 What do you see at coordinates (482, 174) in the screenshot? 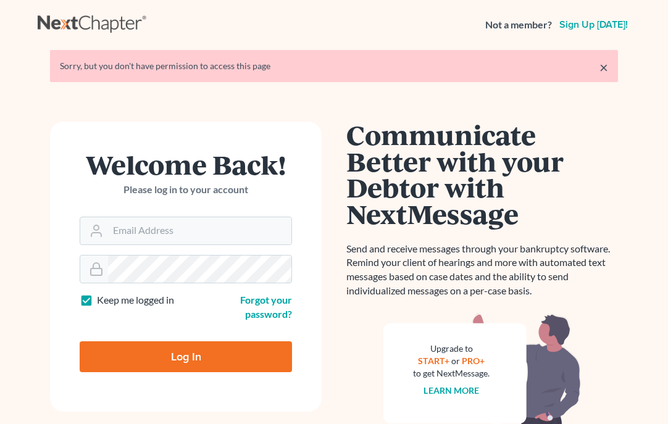
I see `h1: Communicate Better with your Debtor with NextMessage` at bounding box center [482, 174].